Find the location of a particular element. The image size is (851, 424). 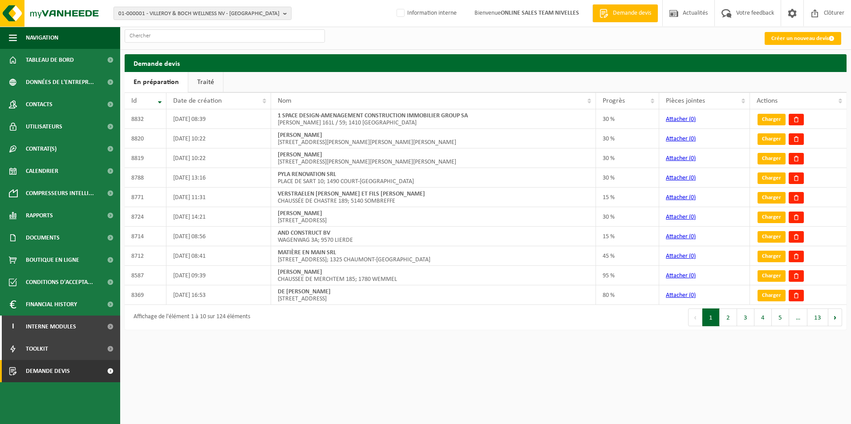

span: Tableau de bord is located at coordinates (50, 60).